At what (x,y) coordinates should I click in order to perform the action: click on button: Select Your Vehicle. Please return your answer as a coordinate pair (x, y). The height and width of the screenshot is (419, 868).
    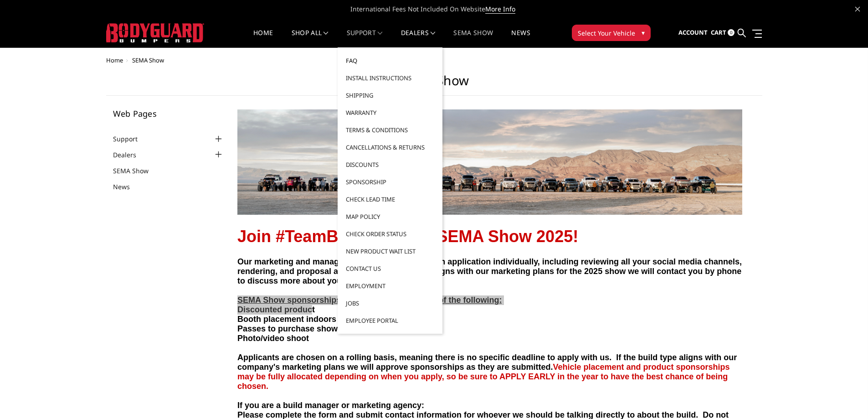
    Looking at the image, I should click on (611, 33).